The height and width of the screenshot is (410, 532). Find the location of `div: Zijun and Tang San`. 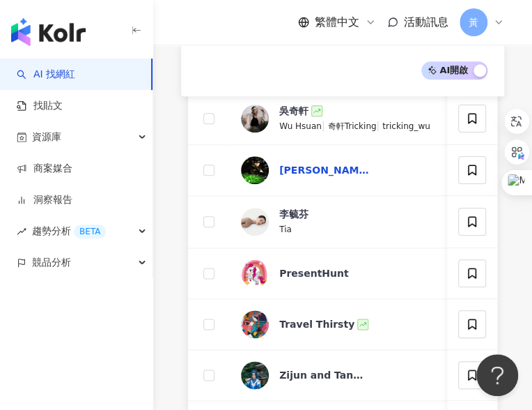

div: Zijun and Tang San is located at coordinates (324, 375).